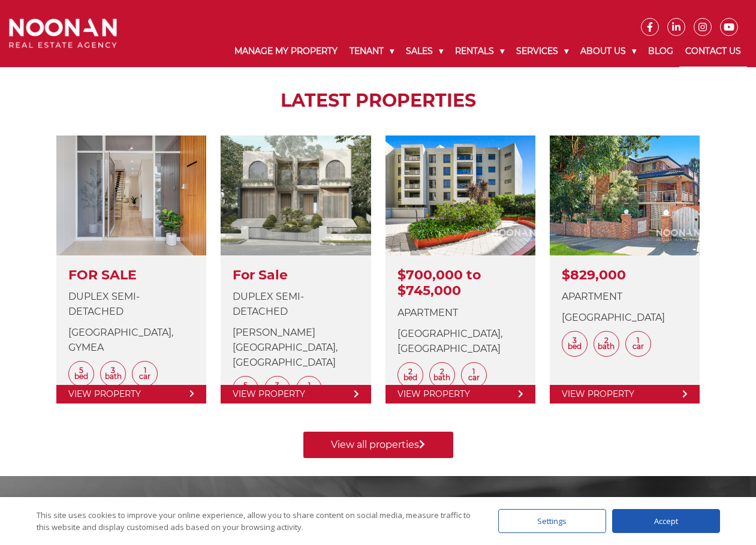 Image resolution: width=756 pixels, height=545 pixels. I want to click on a: Rentals, so click(480, 51).